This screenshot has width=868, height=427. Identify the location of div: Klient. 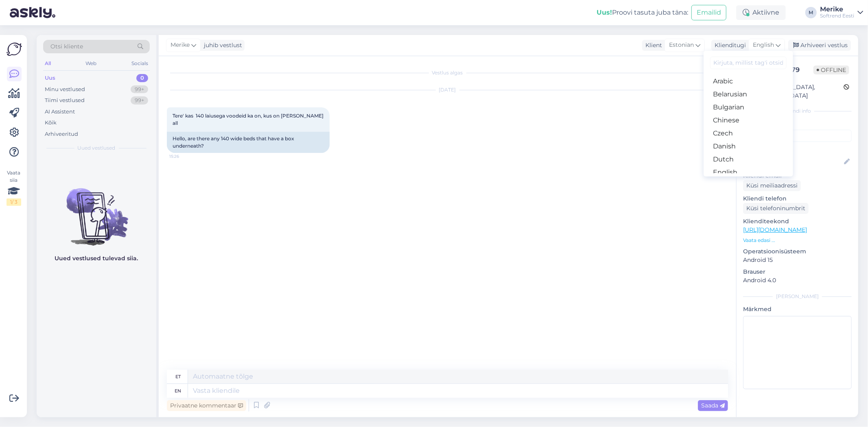
(652, 45).